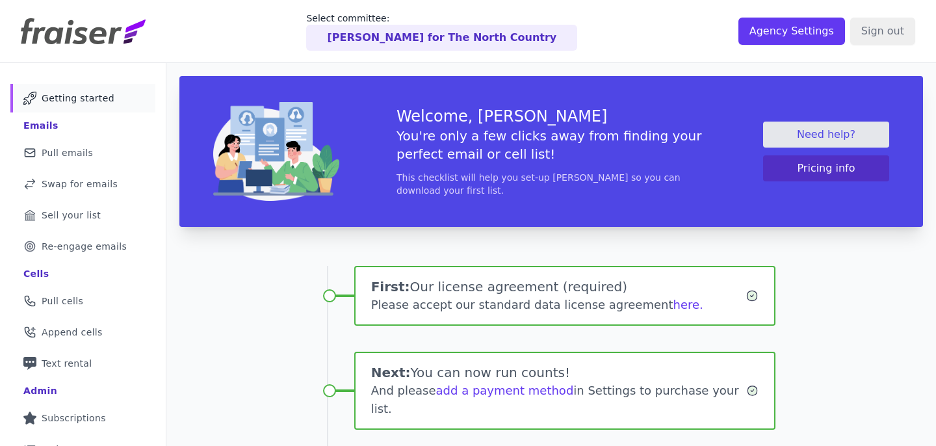 The image size is (936, 446). What do you see at coordinates (83, 332) in the screenshot?
I see `a: Append cells` at bounding box center [83, 332].